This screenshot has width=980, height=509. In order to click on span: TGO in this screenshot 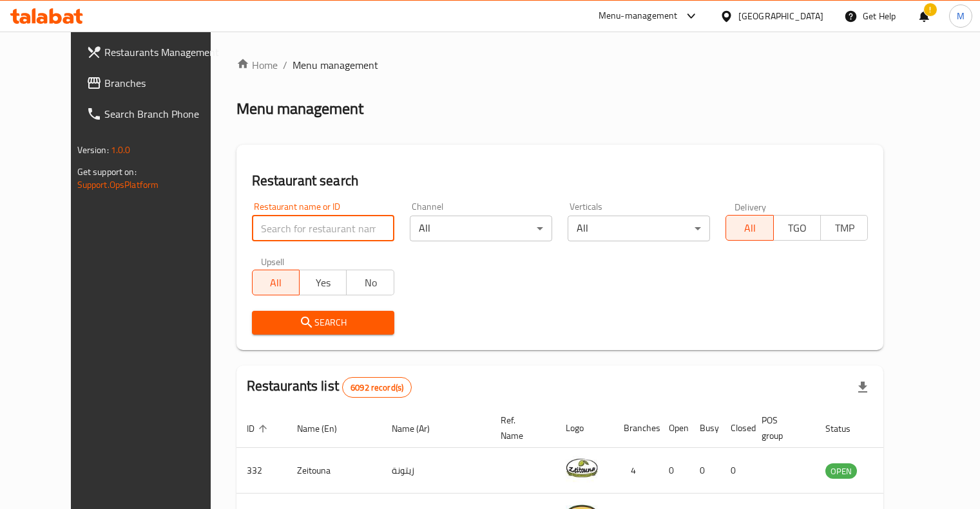, I will do `click(797, 228)`.